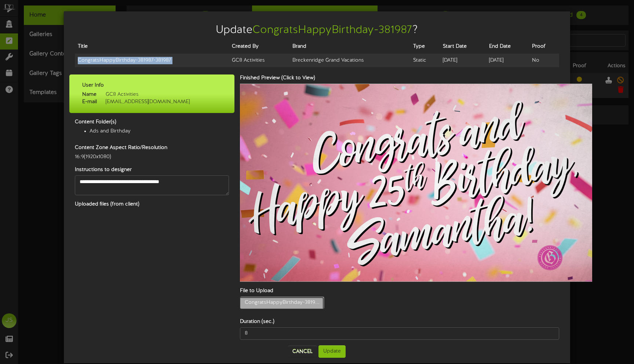 This screenshot has width=634, height=364. Describe the element at coordinates (152, 60) in the screenshot. I see `td: CongratsHappyBirthday-381987 - 381987` at that location.